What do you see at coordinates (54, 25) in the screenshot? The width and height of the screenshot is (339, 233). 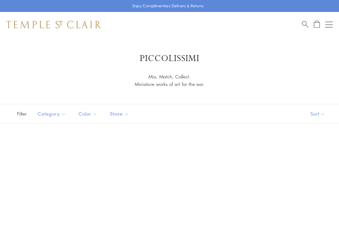 I see `img: Temple St. Clair` at bounding box center [54, 25].